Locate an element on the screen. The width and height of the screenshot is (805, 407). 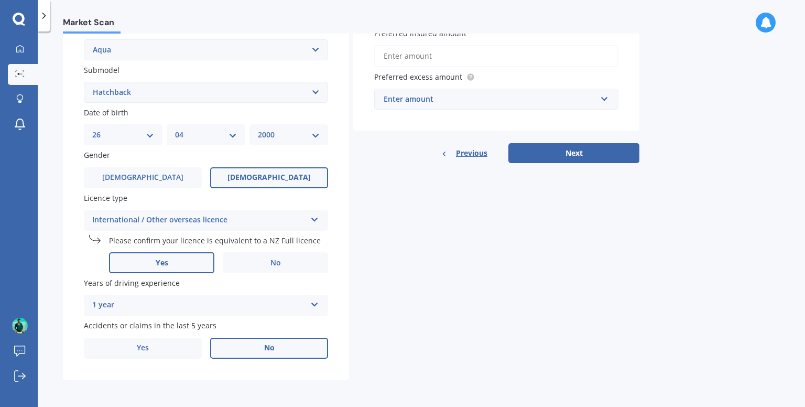
input: Enter amount is located at coordinates (496, 56).